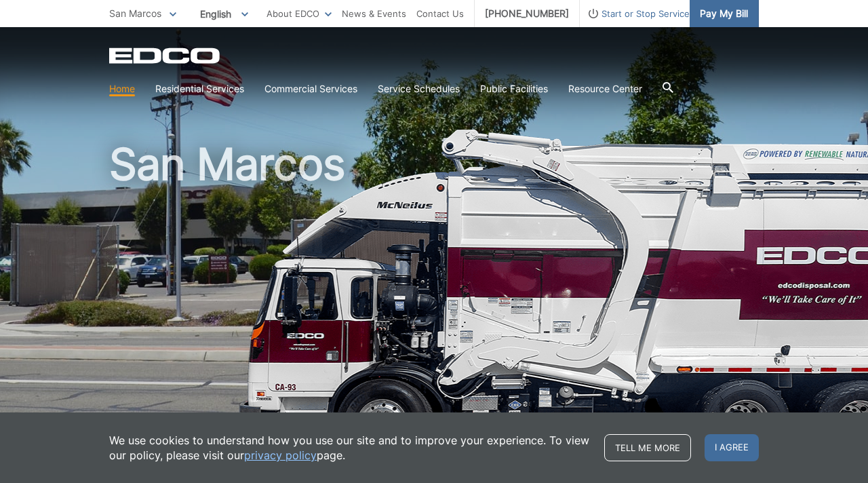  What do you see at coordinates (648, 448) in the screenshot?
I see `a: Tell me more` at bounding box center [648, 448].